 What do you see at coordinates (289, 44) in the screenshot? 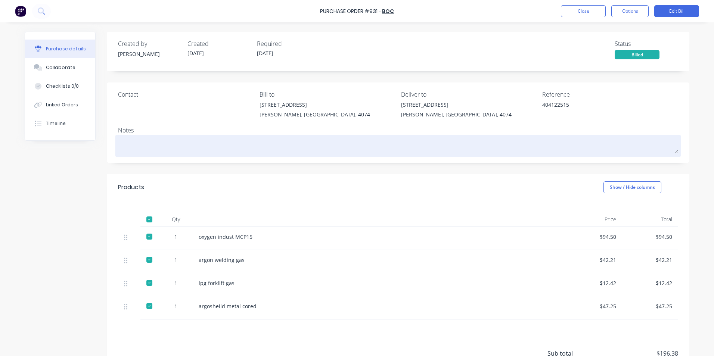
I see `div: Required` at bounding box center [289, 44].